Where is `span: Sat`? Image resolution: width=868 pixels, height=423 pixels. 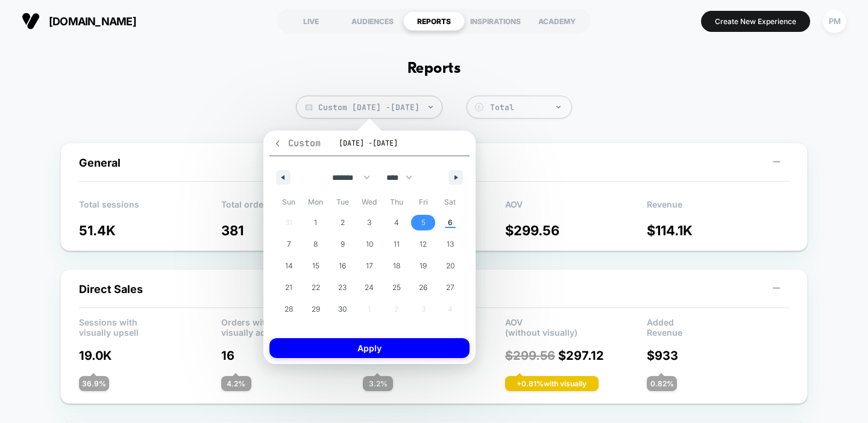
span: Sat is located at coordinates (450, 202).